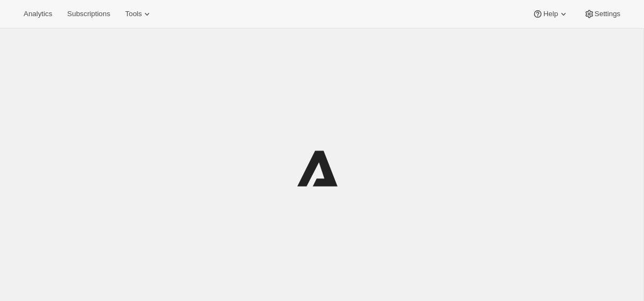 The width and height of the screenshot is (644, 301). I want to click on button: Settings, so click(602, 14).